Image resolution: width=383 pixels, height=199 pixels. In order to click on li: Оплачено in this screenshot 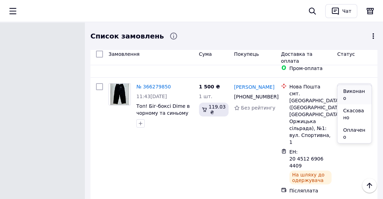, I will do `click(354, 134)`.